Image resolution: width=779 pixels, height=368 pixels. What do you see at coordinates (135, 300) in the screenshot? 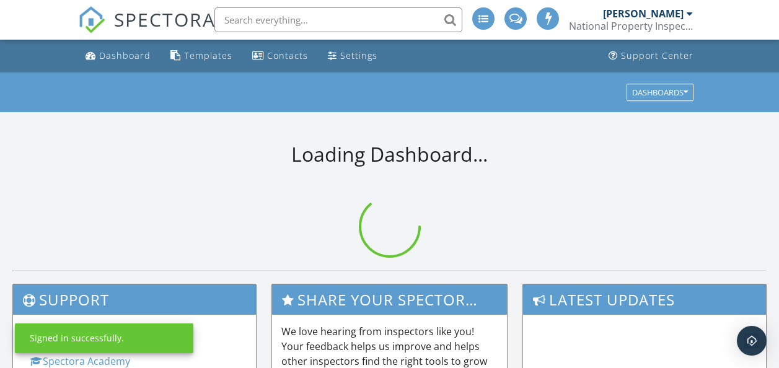
I see `h3: Support` at bounding box center [135, 300].